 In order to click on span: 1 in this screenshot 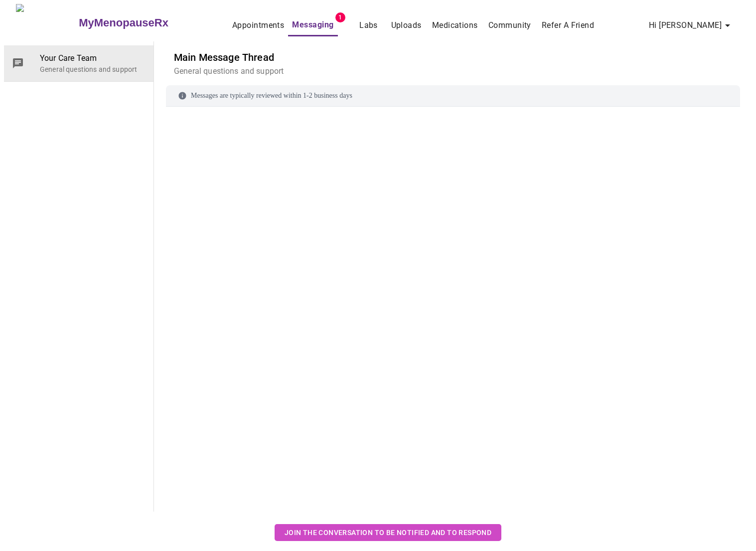, I will do `click(340, 18)`.